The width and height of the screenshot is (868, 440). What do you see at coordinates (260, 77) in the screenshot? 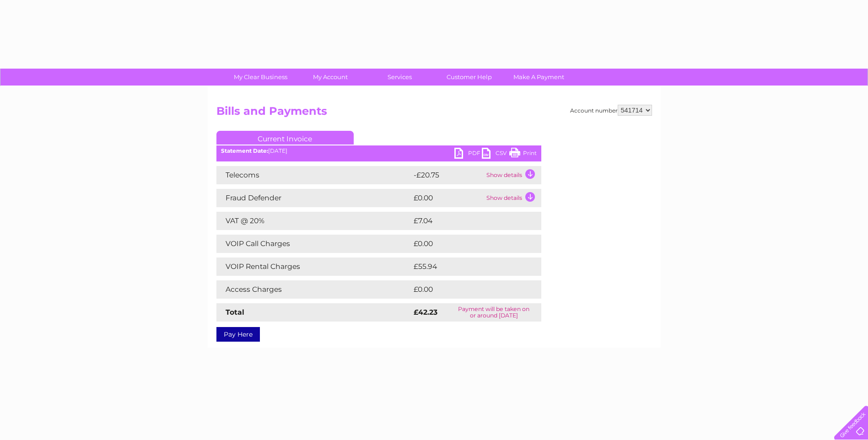
I see `a: My Clear Business` at bounding box center [260, 77].